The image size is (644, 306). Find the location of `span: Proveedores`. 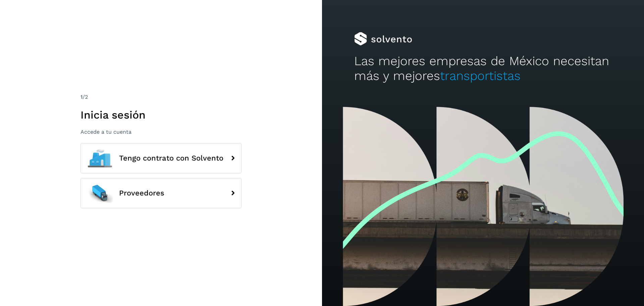

span: Proveedores is located at coordinates (141, 193).